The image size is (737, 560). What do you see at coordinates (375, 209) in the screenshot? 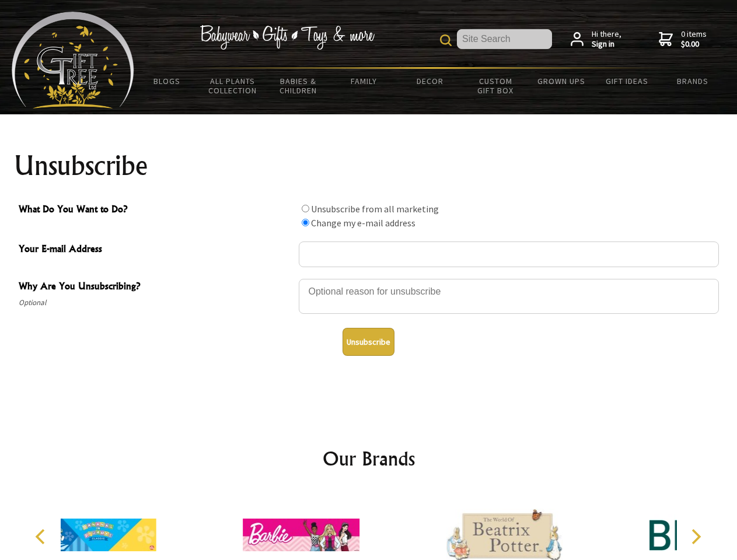
I see `label: Unsubscribe from all marketing` at bounding box center [375, 209].